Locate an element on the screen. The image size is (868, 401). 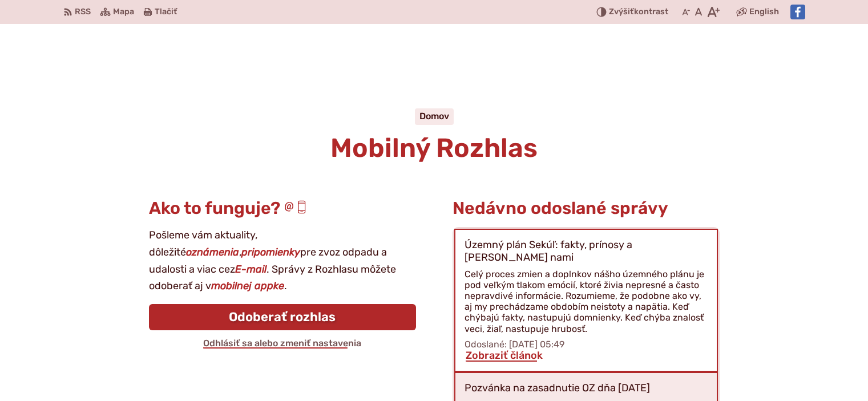
span: Domov is located at coordinates (434, 116).